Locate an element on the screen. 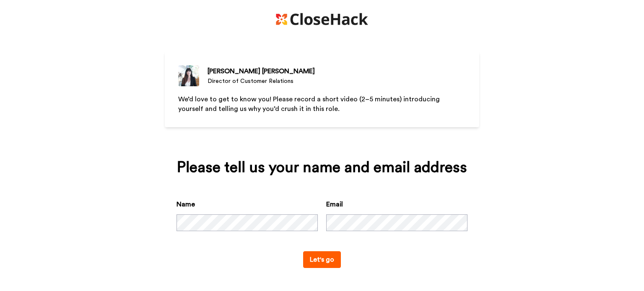  button: Let's go is located at coordinates (322, 260).